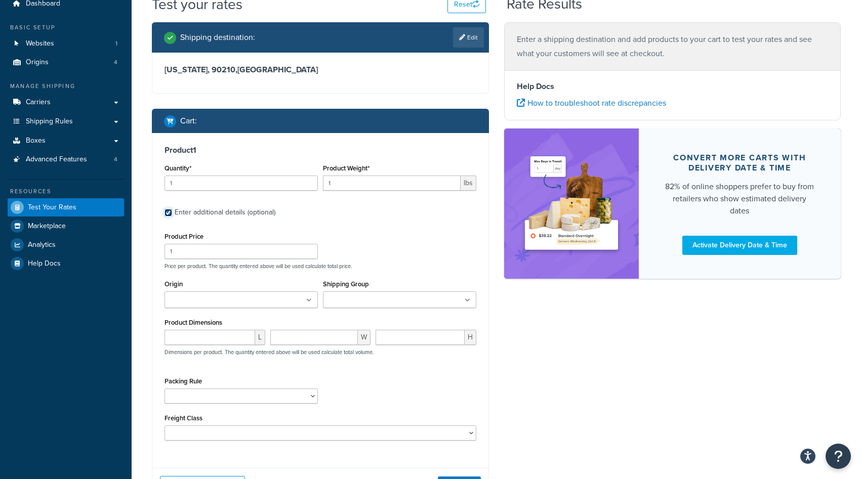 The width and height of the screenshot is (861, 479). Describe the element at coordinates (66, 141) in the screenshot. I see `li: Boxes` at that location.